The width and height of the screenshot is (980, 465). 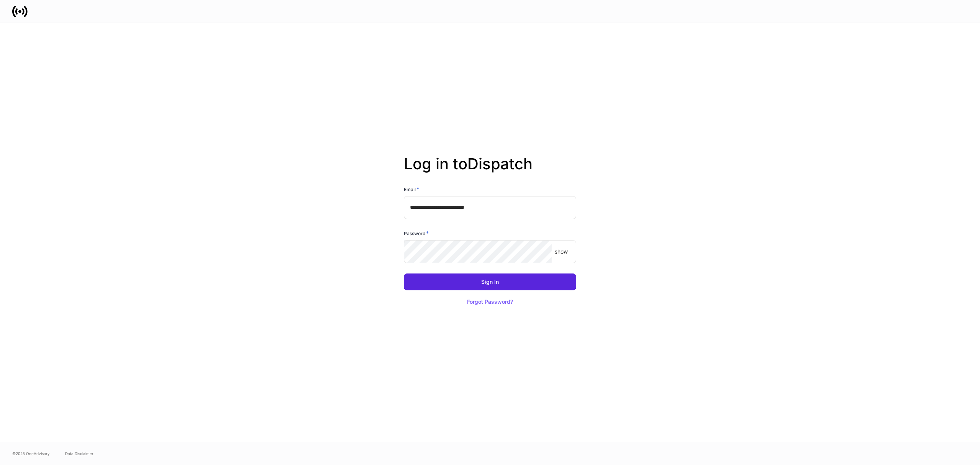 I want to click on button: Sign In, so click(x=490, y=282).